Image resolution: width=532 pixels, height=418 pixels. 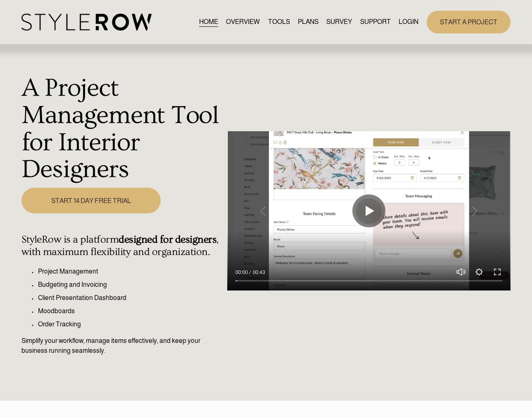 What do you see at coordinates (369, 281) in the screenshot?
I see `input: Seek` at bounding box center [369, 281].